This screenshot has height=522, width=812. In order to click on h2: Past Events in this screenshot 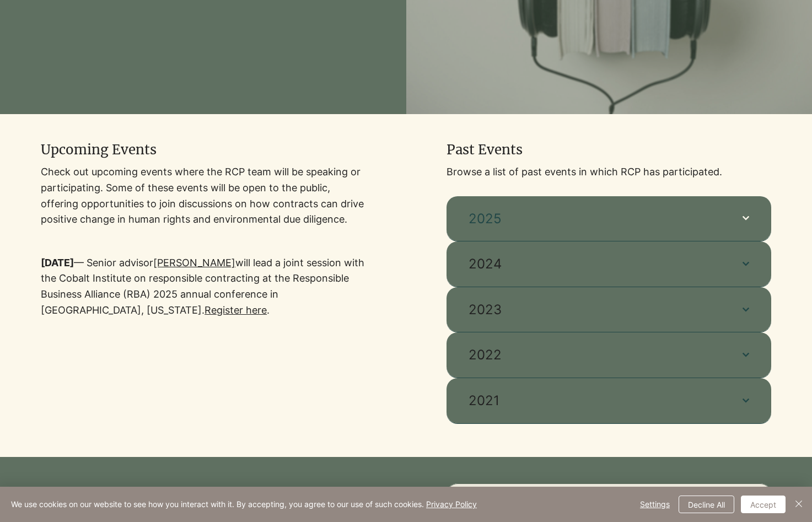, I will do `click(587, 150)`.